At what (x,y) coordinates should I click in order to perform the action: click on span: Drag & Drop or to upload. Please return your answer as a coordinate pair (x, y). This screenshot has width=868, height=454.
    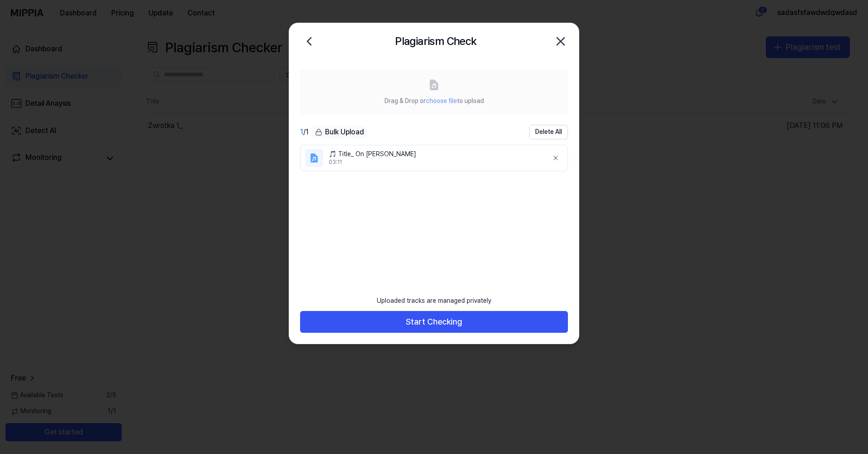
    Looking at the image, I should click on (434, 101).